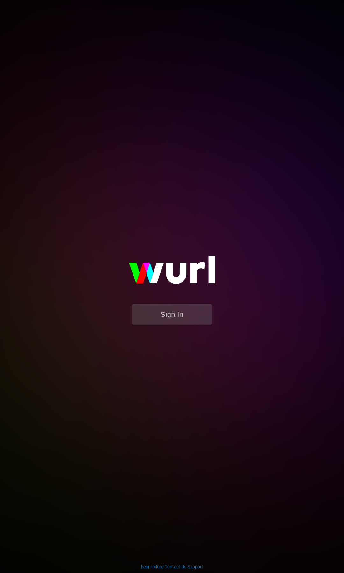 Image resolution: width=344 pixels, height=573 pixels. Describe the element at coordinates (152, 566) in the screenshot. I see `a: Learn More` at that location.